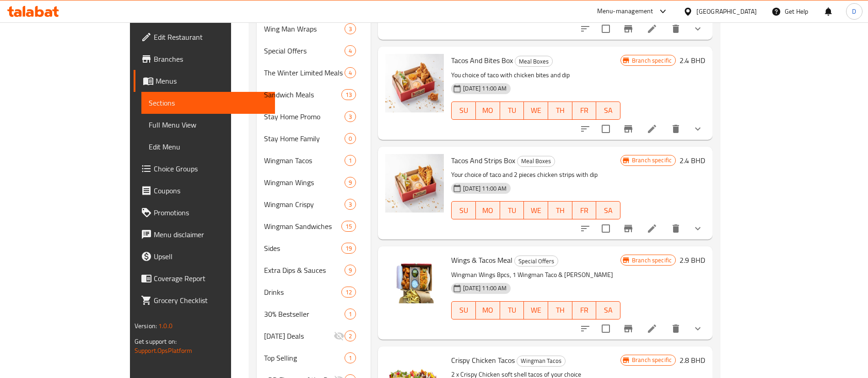 Image resolution: width=868 pixels, height=378 pixels. Describe the element at coordinates (584, 111) in the screenshot. I see `button: FR` at that location.